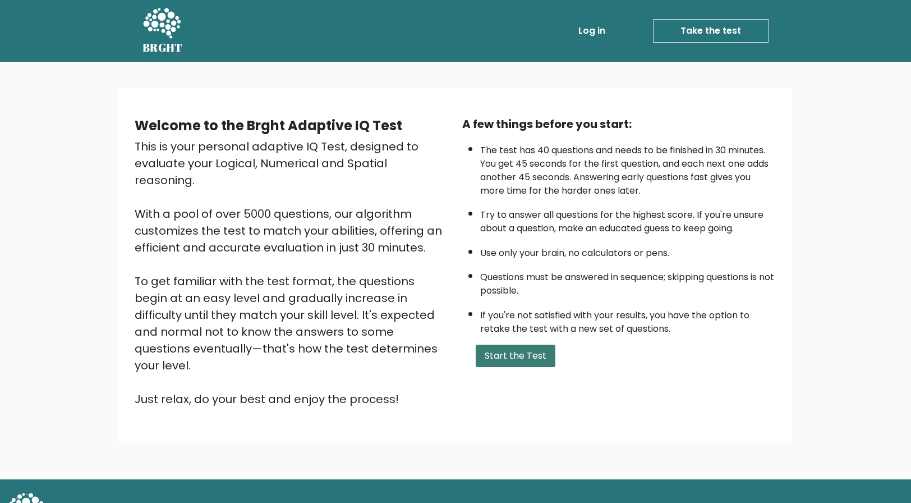 This screenshot has width=911, height=503. I want to click on div: This is your personal adaptive IQ Test, designed to evaluate your Logical, Numerical and Spatial ..., so click(292, 273).